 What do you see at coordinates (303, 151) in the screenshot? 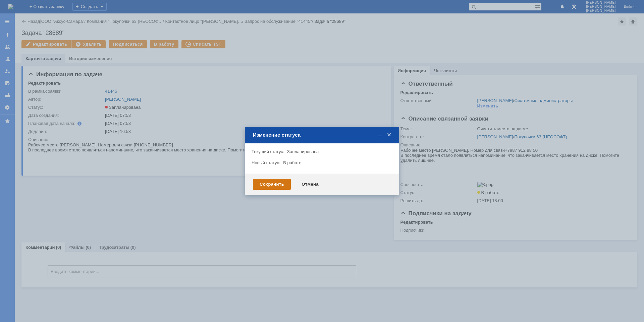
I see `span: Запланирована` at bounding box center [303, 151].